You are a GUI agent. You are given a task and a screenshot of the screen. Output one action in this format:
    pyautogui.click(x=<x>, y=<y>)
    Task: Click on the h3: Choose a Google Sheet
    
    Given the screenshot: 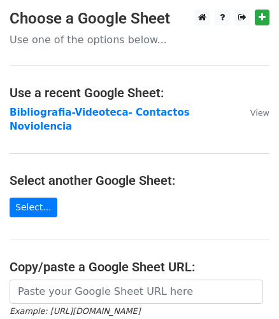 What is the action you would take?
    pyautogui.click(x=139, y=18)
    